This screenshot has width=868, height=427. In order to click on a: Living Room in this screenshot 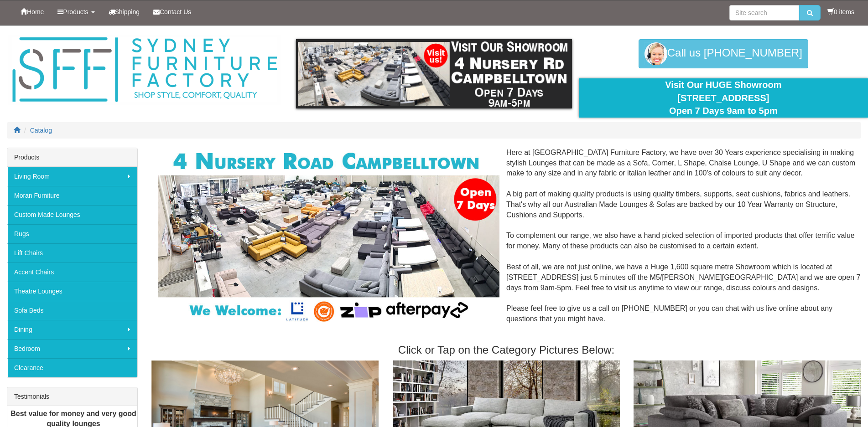, I will do `click(72, 177)`.